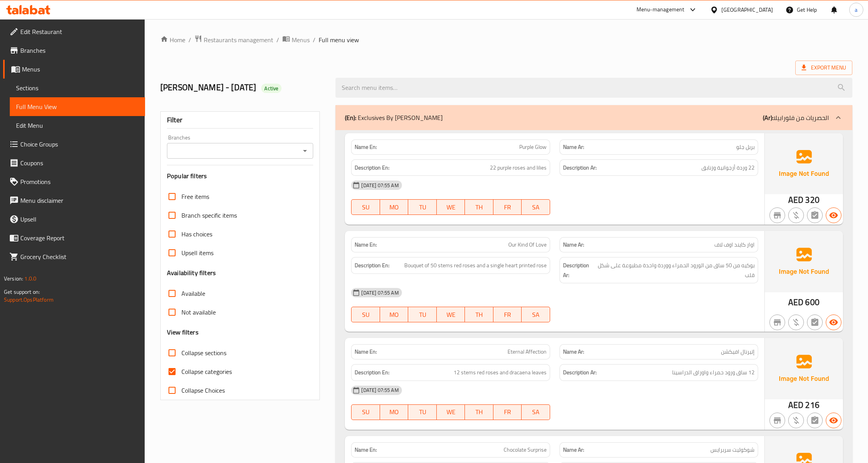  What do you see at coordinates (80, 257) in the screenshot?
I see `span: Grocery Checklist` at bounding box center [80, 257].